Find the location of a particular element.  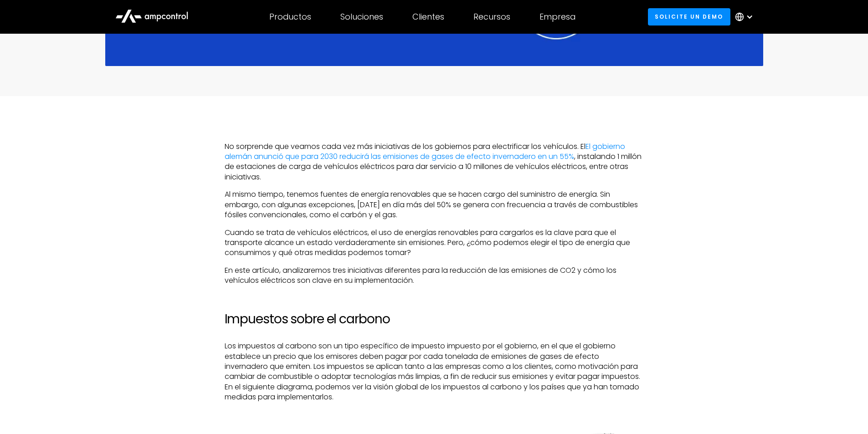

a: El gobierno alemán anunció que para 2030 reducirá las emisiones de gases de efecto invernadero en... is located at coordinates (425, 151).